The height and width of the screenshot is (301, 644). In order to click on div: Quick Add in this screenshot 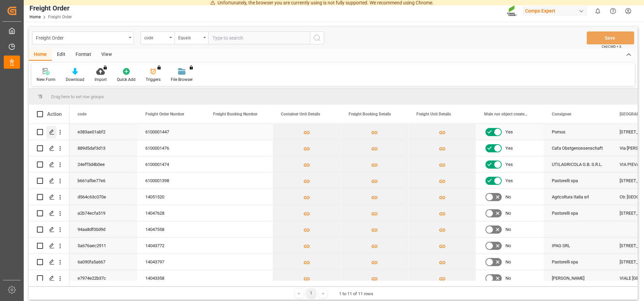, I will do `click(126, 80)`.